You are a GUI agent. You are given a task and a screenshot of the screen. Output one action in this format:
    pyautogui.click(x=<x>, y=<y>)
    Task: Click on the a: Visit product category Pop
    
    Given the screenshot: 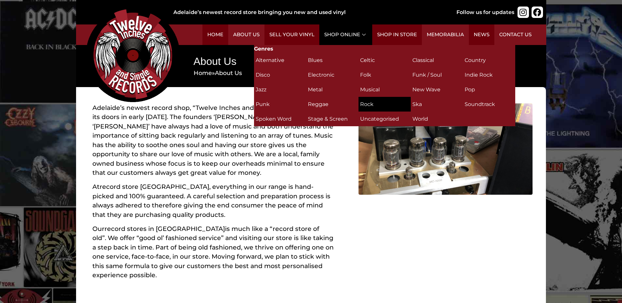 What is the action you would take?
    pyautogui.click(x=489, y=89)
    